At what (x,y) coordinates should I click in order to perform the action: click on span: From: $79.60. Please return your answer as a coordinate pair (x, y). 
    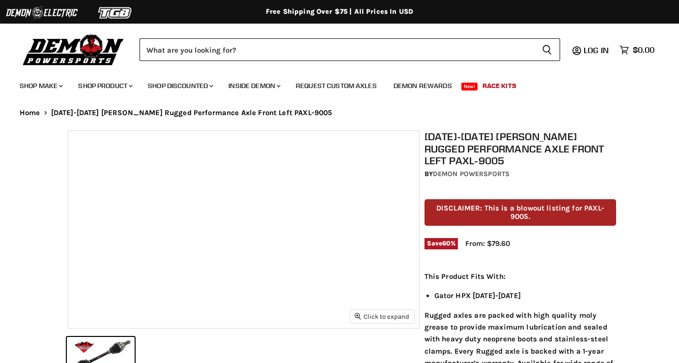
    Looking at the image, I should click on (488, 243).